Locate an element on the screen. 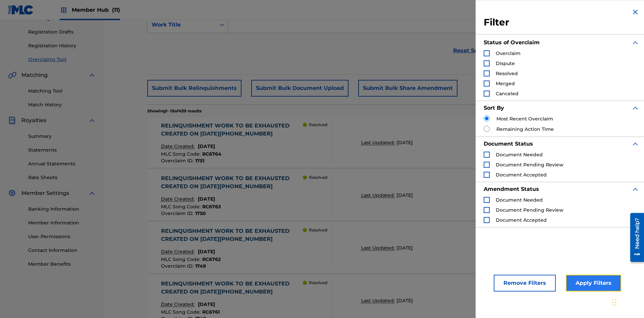  img: Top Rightsholders is located at coordinates (63, 10).